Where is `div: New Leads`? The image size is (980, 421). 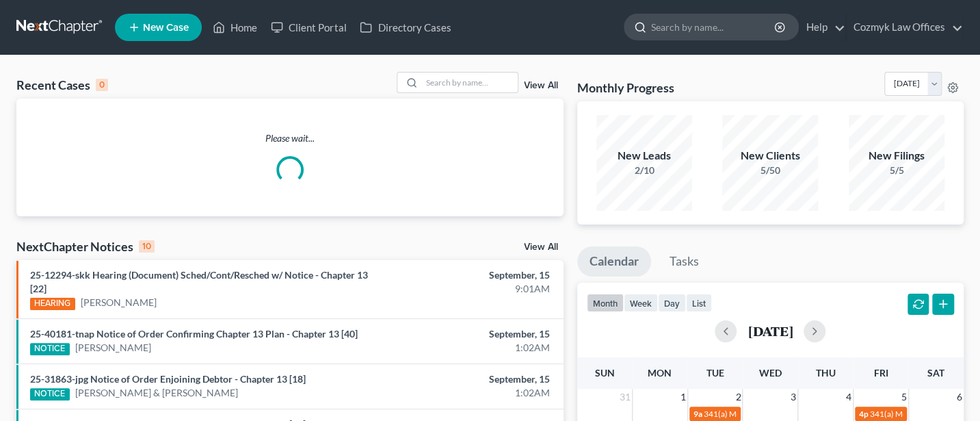 div: New Leads is located at coordinates (645, 155).